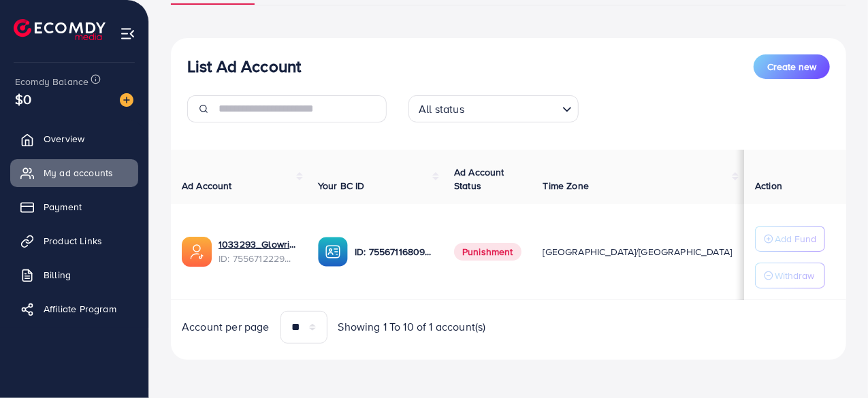 This screenshot has width=868, height=398. I want to click on button: Create new, so click(792, 67).